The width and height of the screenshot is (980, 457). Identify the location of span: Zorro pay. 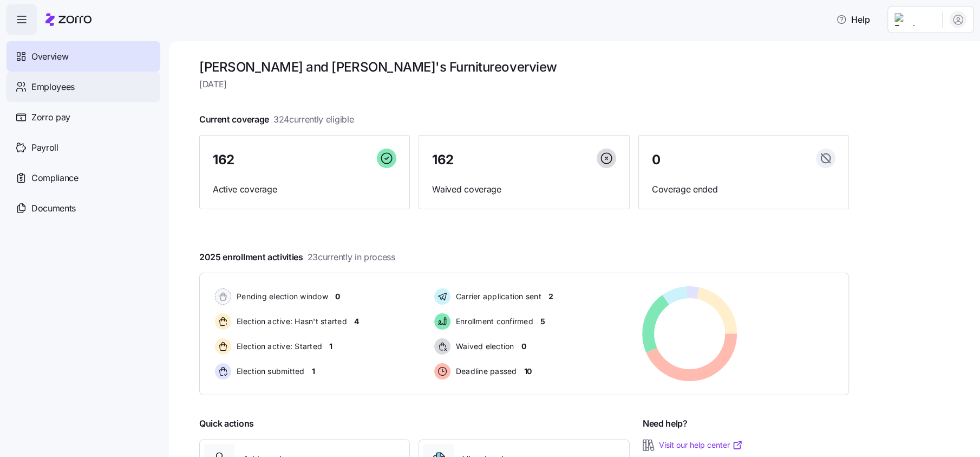
(51, 117).